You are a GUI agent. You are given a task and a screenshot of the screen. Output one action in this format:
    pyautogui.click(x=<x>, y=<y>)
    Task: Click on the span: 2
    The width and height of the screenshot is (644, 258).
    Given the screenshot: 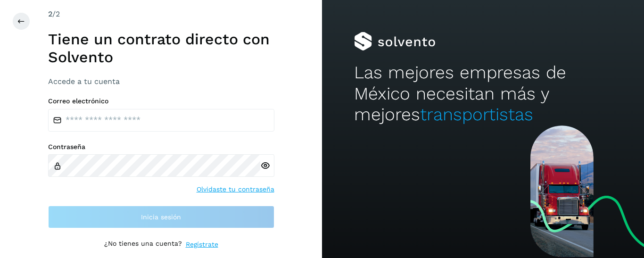 What is the action you would take?
    pyautogui.click(x=50, y=14)
    